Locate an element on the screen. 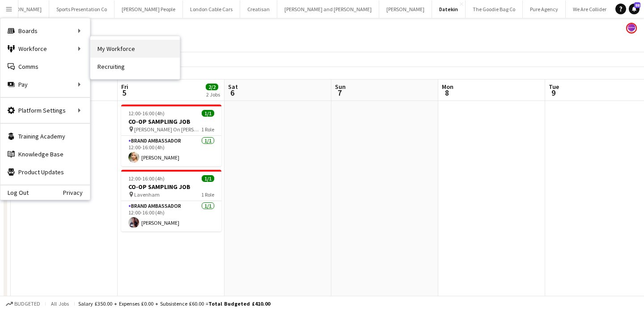 The width and height of the screenshot is (644, 311). button: We Are Collider is located at coordinates (590, 9).